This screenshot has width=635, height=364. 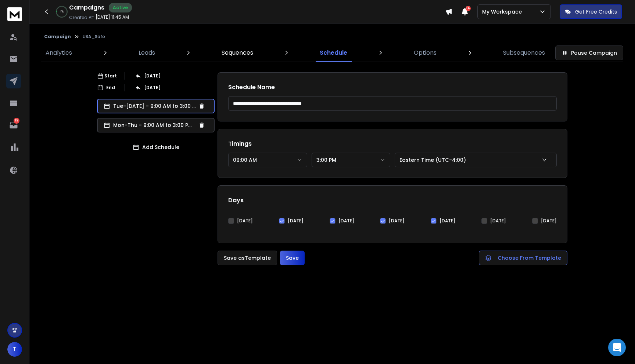 What do you see at coordinates (392, 87) in the screenshot?
I see `h1: Schedule Name` at bounding box center [392, 87].